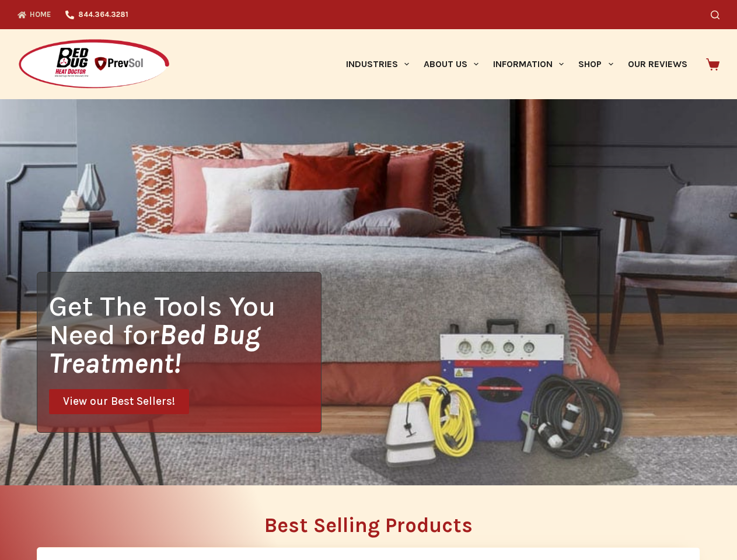 The width and height of the screenshot is (737, 560). I want to click on nav: Primary, so click(517, 64).